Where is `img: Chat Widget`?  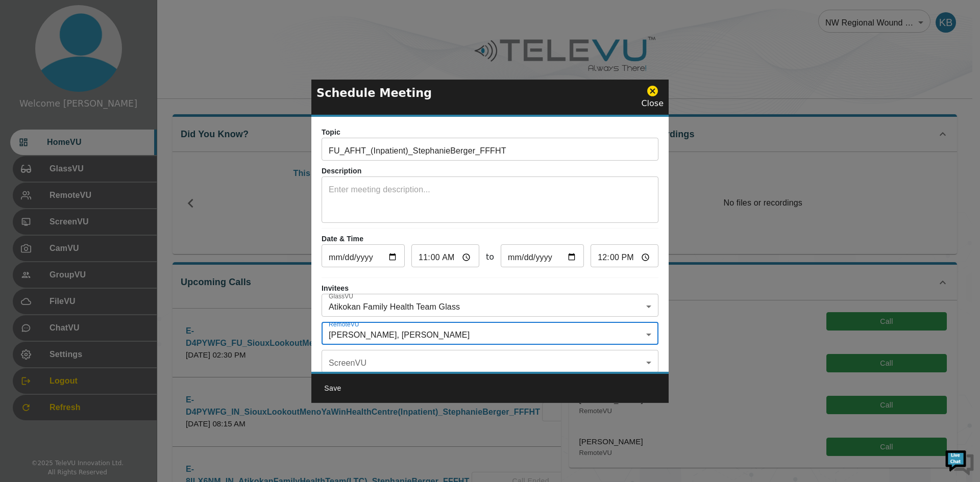
img: Chat Widget is located at coordinates (960, 462).